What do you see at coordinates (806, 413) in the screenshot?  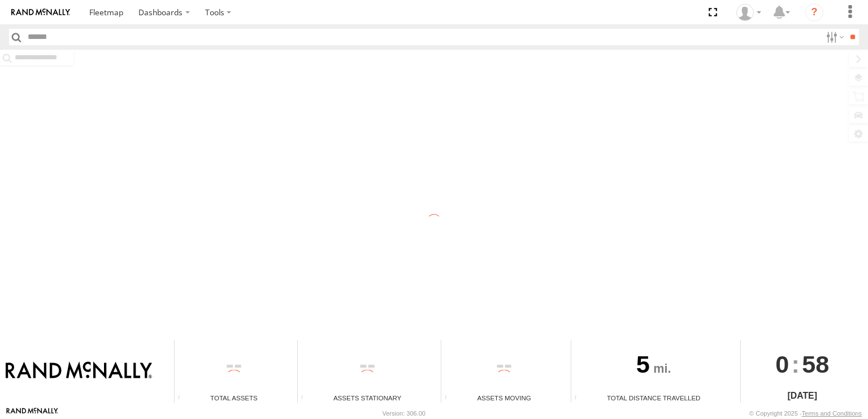 I see `div: © Copyright 2025 -` at bounding box center [806, 413].